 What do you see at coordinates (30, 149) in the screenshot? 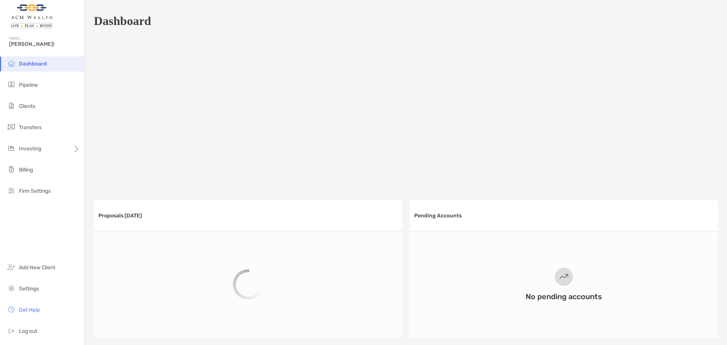
I see `span: Investing` at bounding box center [30, 149].